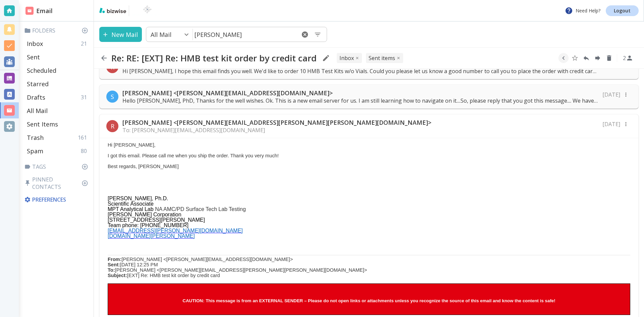  Describe the element at coordinates (346, 58) in the screenshot. I see `p: INBOX` at that location.